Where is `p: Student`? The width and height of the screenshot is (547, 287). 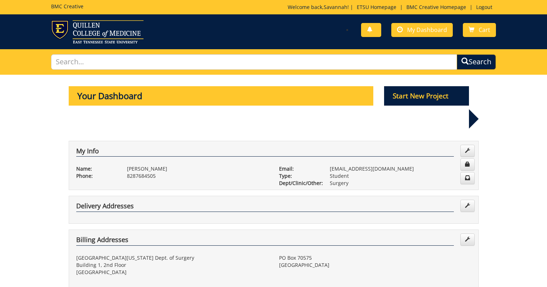
p: Student is located at coordinates (400, 176).